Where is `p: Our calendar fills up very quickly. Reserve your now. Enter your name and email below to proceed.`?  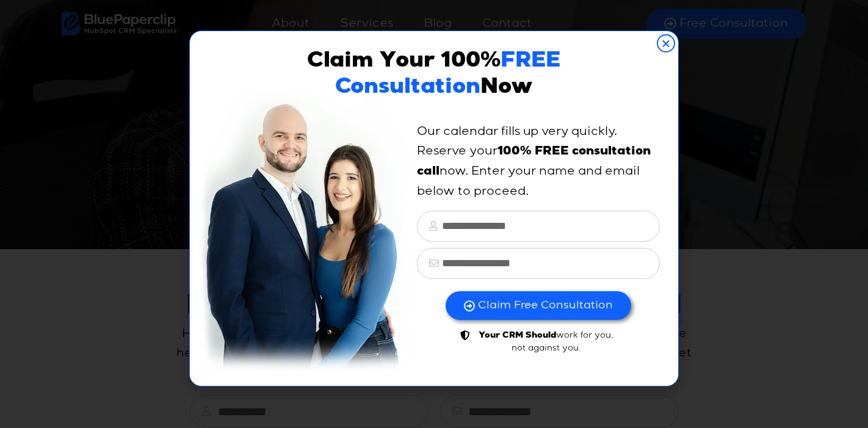
p: Our calendar fills up very quickly. Reserve your now. Enter your name and email below to proceed. is located at coordinates (539, 162).